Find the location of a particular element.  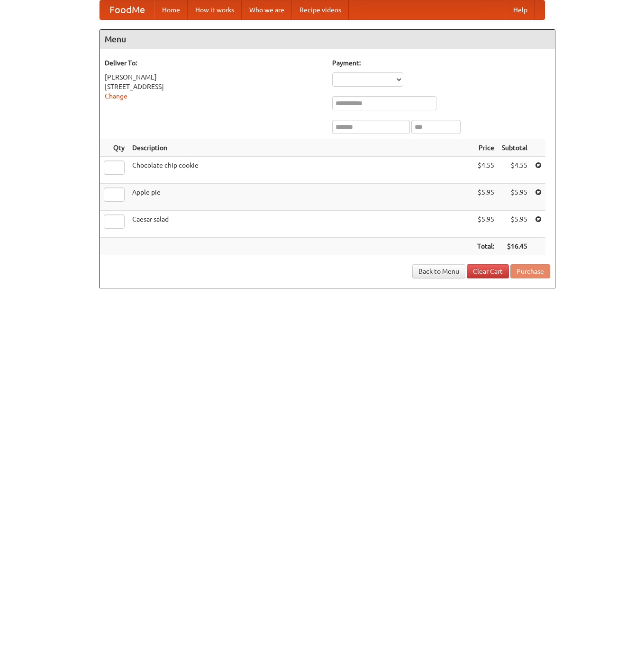

a: Help is located at coordinates (521, 10).